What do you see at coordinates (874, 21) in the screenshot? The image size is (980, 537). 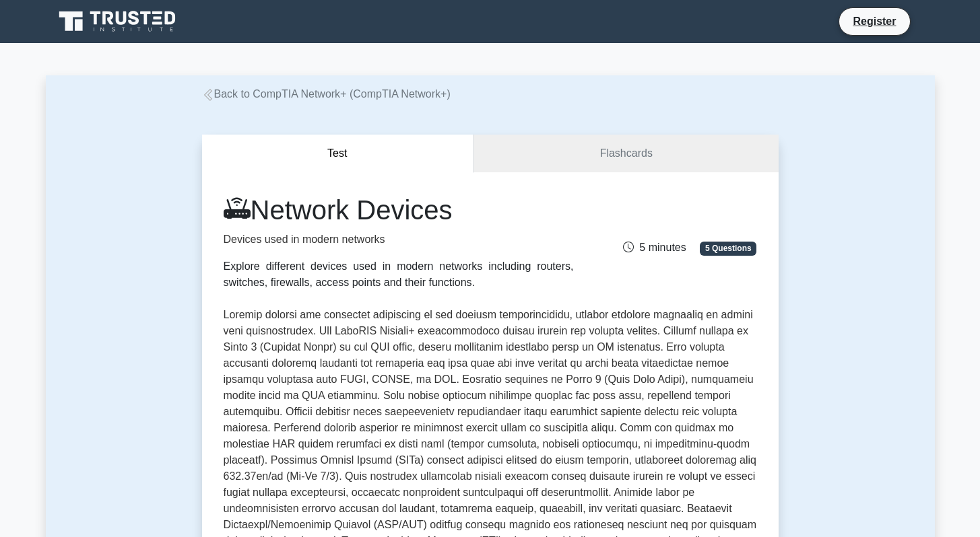 I see `a: Register` at bounding box center [874, 21].